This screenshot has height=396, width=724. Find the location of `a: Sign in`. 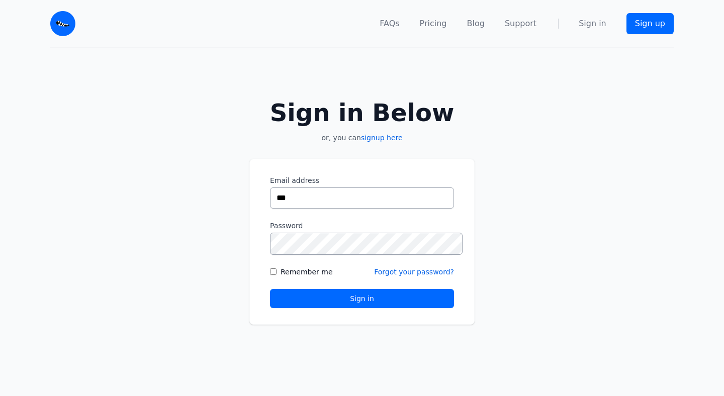

a: Sign in is located at coordinates (593, 24).